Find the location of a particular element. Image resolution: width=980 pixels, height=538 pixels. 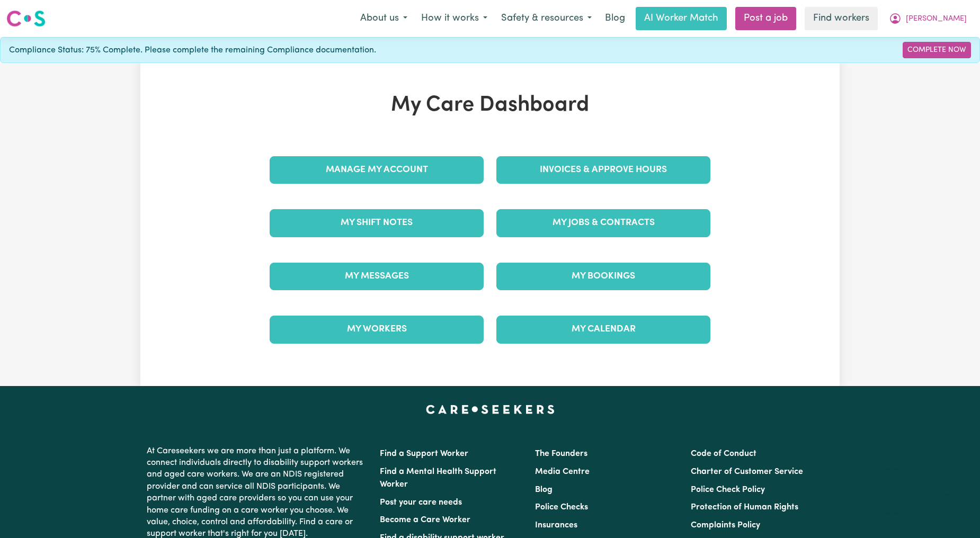

a: My Calendar is located at coordinates (603, 330).